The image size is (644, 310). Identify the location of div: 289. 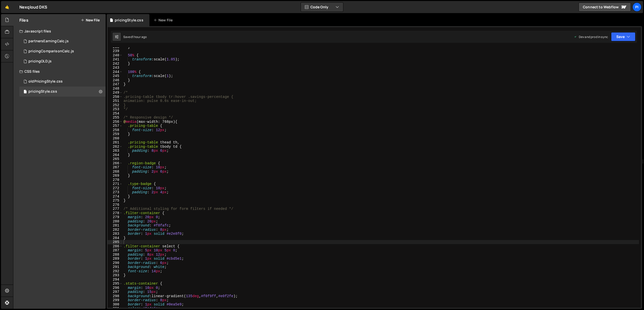
(115, 259).